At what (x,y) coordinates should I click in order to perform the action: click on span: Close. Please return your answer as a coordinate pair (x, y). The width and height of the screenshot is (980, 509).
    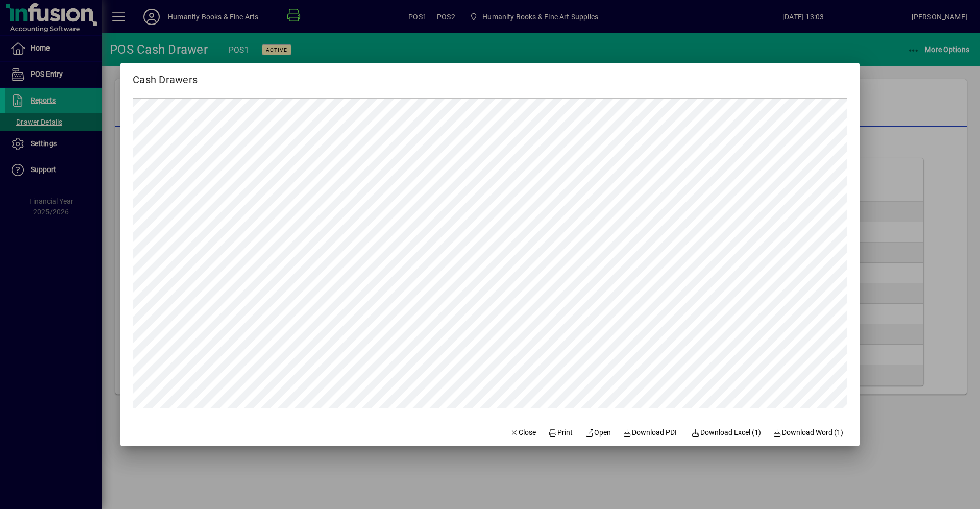
    Looking at the image, I should click on (523, 433).